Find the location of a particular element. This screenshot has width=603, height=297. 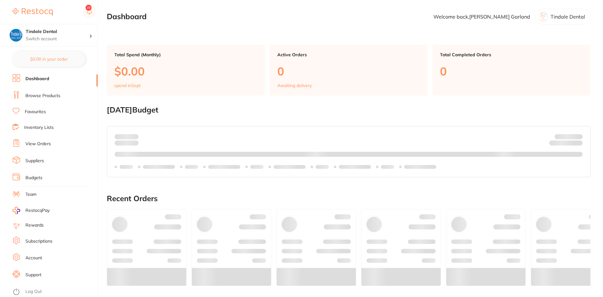

a: Support is located at coordinates (33, 275).